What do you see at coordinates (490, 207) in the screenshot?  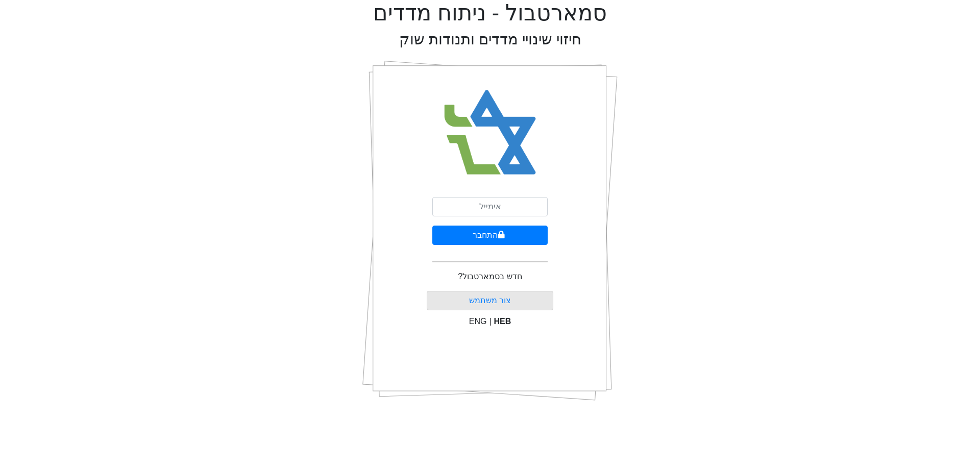 I see `input: אימייל` at bounding box center [490, 207].